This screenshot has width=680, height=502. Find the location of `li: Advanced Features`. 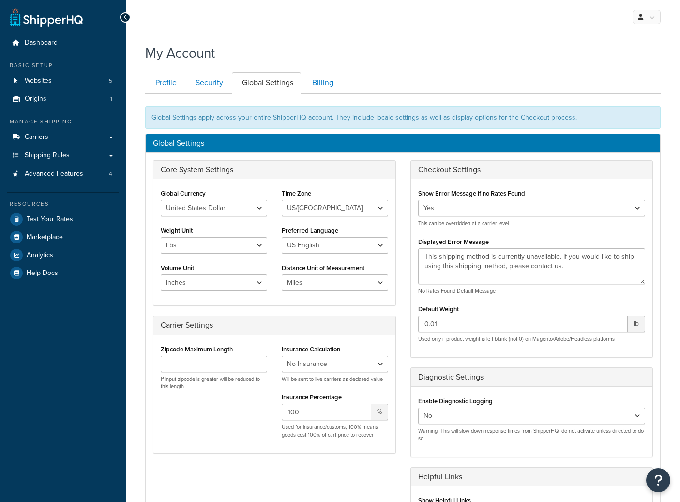

li: Advanced Features is located at coordinates (63, 174).